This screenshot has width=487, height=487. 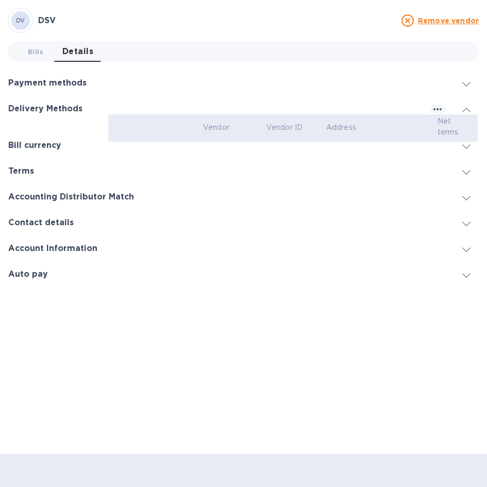 What do you see at coordinates (78, 52) in the screenshot?
I see `span: Details` at bounding box center [78, 52].